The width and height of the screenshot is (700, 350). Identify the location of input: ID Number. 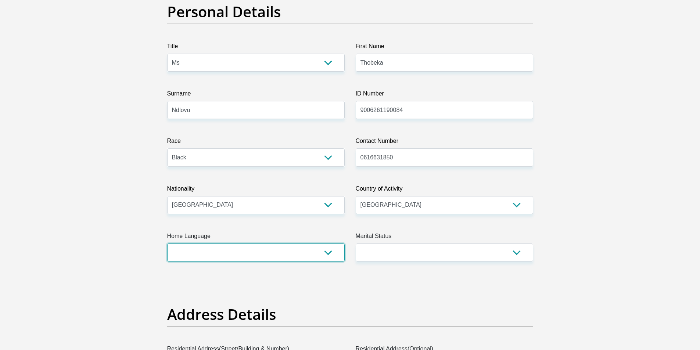
(445, 110).